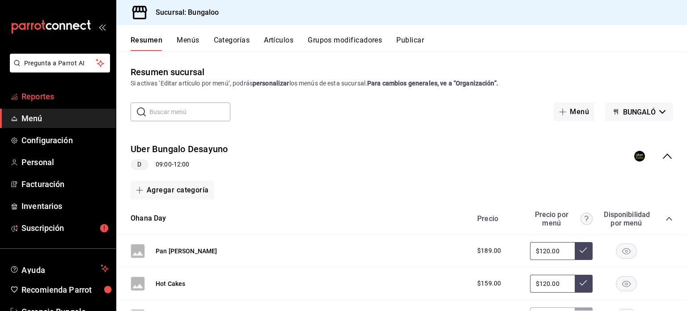  Describe the element at coordinates (409, 43) in the screenshot. I see `div: navigation tabs` at that location.